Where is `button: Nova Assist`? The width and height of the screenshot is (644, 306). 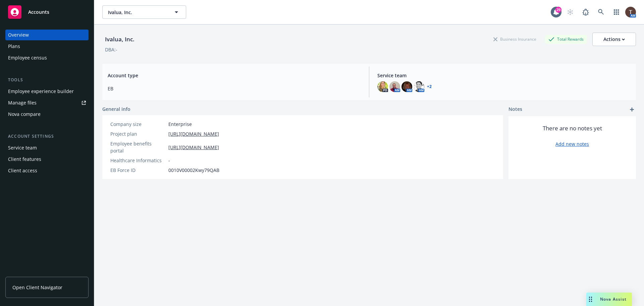
button: Nova Assist is located at coordinates (609, 299).